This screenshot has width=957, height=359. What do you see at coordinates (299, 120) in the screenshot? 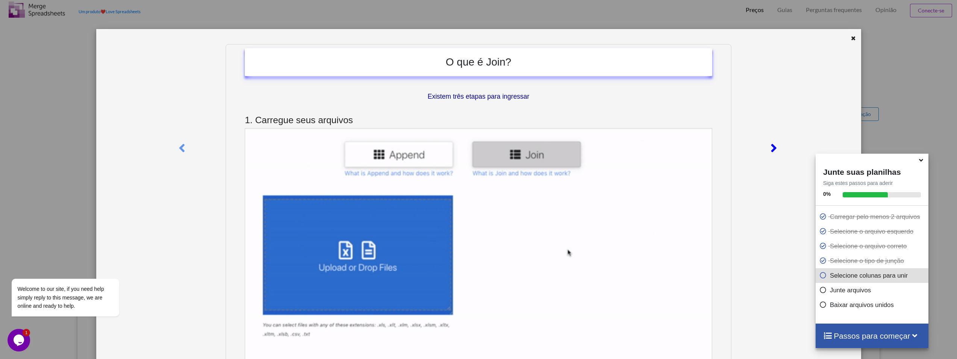
I see `font: 1. Carregue seus arquivos` at bounding box center [299, 120].